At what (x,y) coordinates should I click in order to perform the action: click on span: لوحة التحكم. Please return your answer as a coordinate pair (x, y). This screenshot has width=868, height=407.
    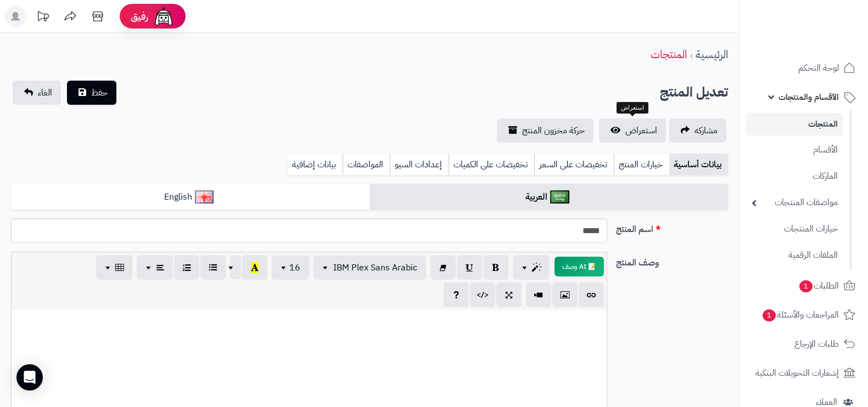
    Looking at the image, I should click on (819, 68).